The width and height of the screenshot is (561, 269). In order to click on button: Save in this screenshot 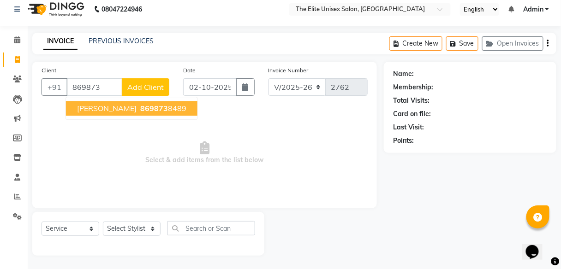, I will do `click(462, 43)`.